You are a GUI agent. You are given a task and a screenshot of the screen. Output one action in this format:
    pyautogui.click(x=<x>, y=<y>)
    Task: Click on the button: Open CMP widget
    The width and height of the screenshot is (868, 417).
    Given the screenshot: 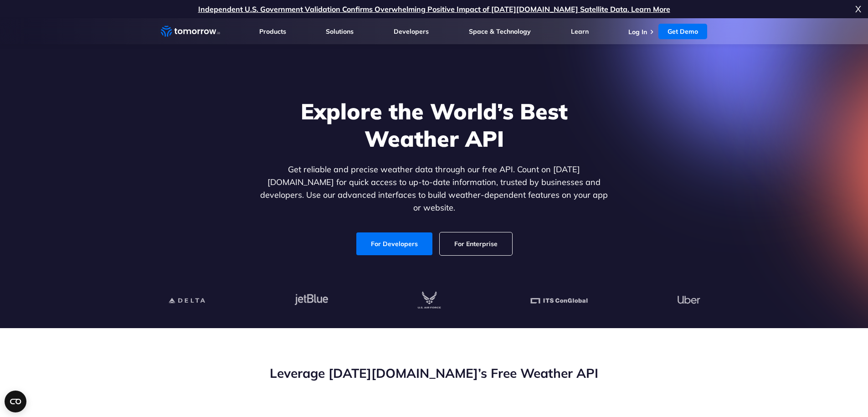 What is the action you would take?
    pyautogui.click(x=16, y=401)
    